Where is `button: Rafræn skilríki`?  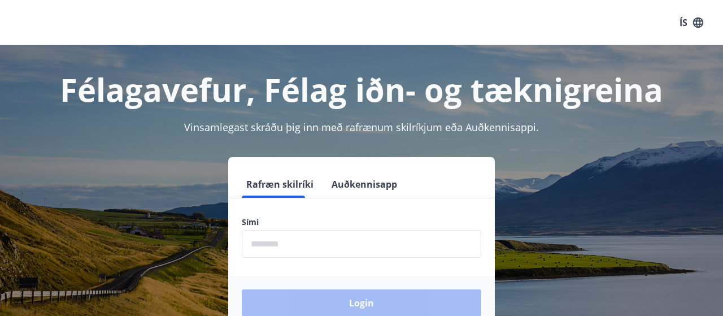
button: Rafræn skilríki is located at coordinates (280, 184).